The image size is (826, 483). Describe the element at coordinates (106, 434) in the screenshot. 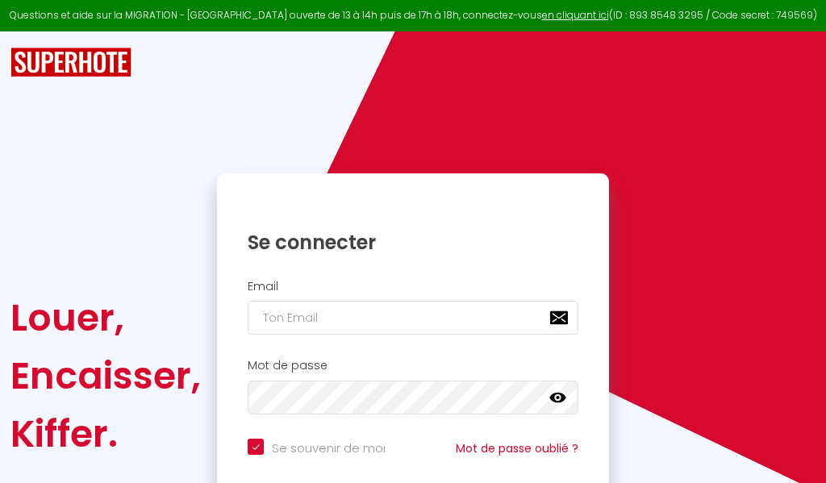

I see `div: Kiffer.` at that location.